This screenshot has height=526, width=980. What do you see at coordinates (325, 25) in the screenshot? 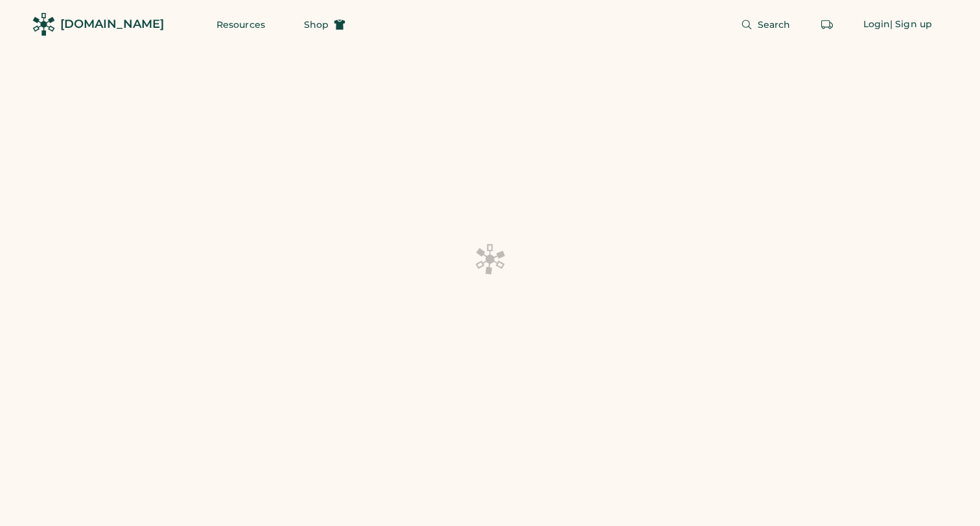
I see `button: Shop` at bounding box center [325, 25].